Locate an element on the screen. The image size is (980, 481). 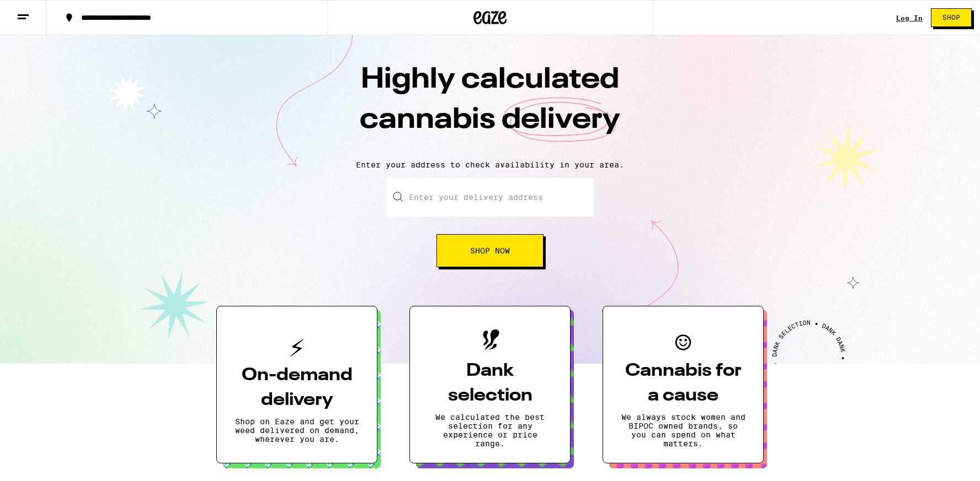
h3: On-demand delivery is located at coordinates (297, 388).